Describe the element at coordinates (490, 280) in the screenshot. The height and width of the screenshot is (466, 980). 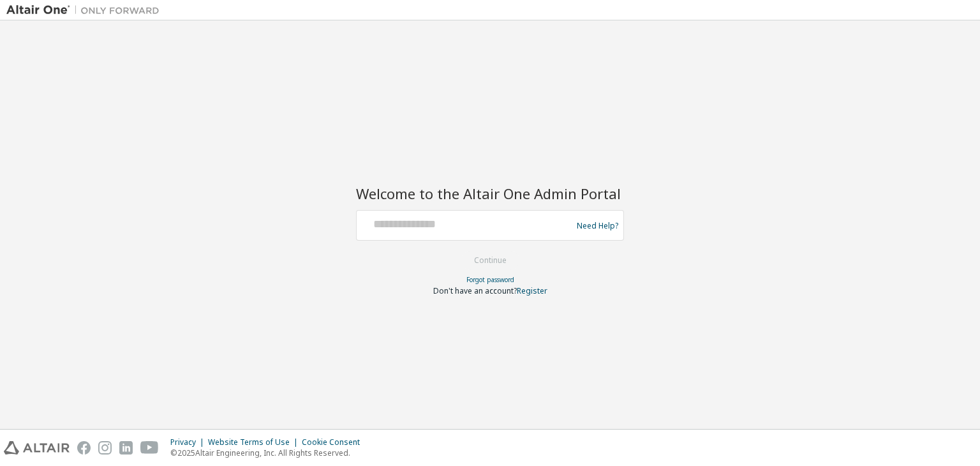
I see `a: Forgot password` at that location.